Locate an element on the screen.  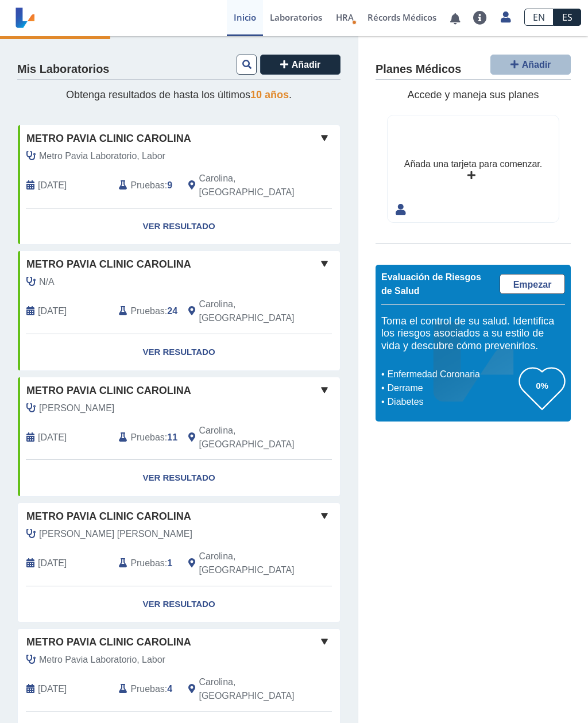
a: EN is located at coordinates (539, 17).